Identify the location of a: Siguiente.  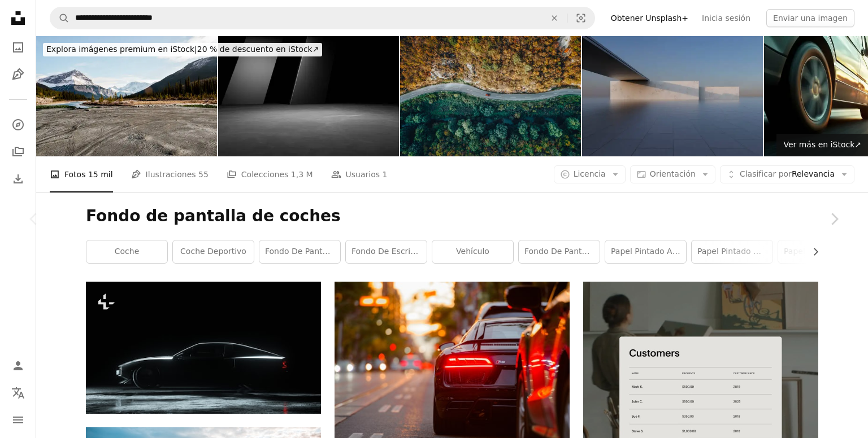
(834, 219).